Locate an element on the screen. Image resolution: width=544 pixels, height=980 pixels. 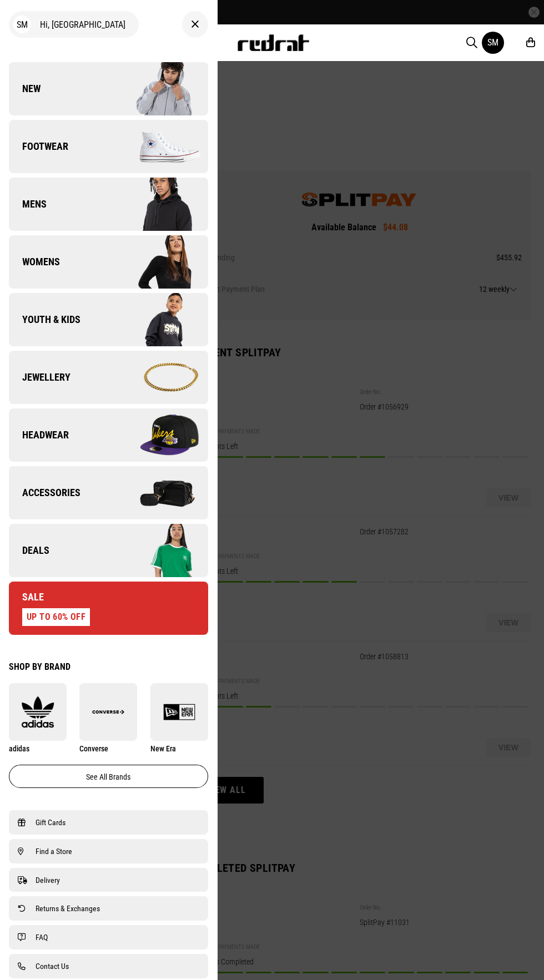
a: Youth & Kids Company is located at coordinates (108, 320).